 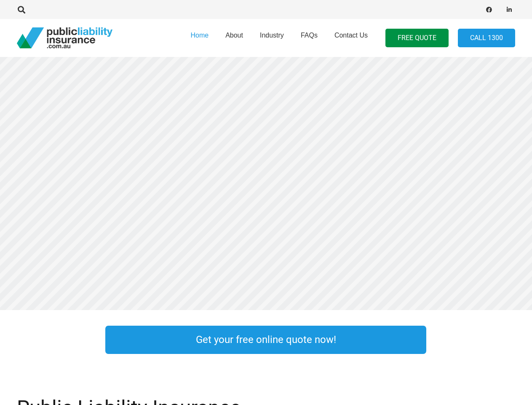 I want to click on a: LinkedIn, so click(x=509, y=10).